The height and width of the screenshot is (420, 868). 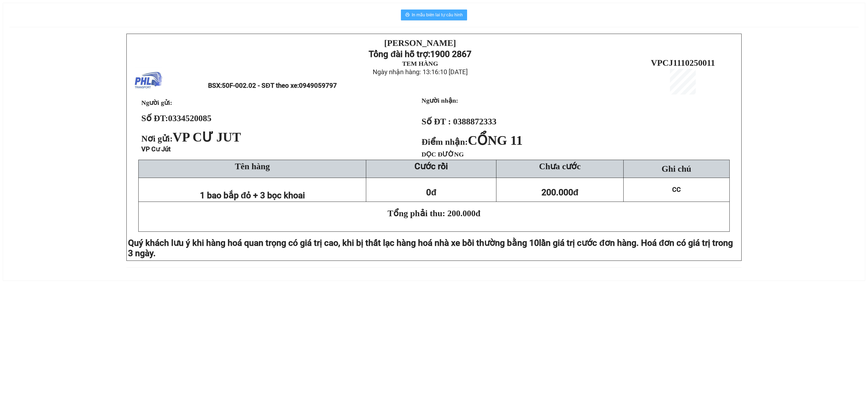 What do you see at coordinates (475, 121) in the screenshot?
I see `span: 0388872333` at bounding box center [475, 121].